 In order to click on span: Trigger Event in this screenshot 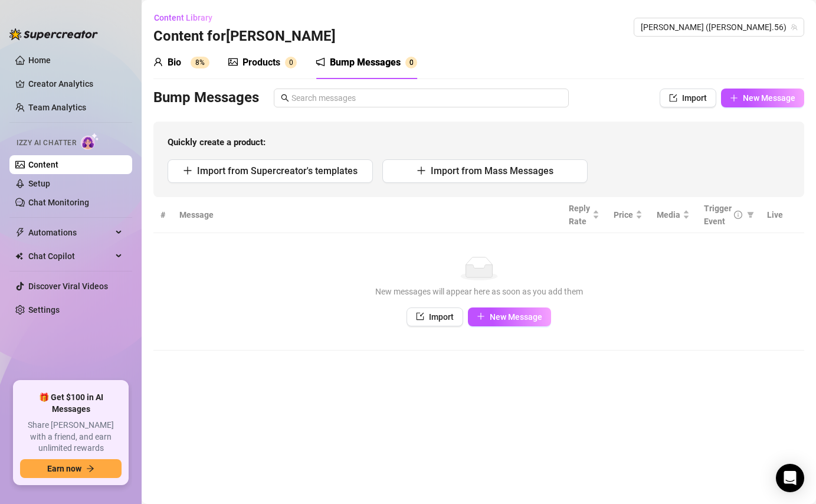, I will do `click(718, 215)`.